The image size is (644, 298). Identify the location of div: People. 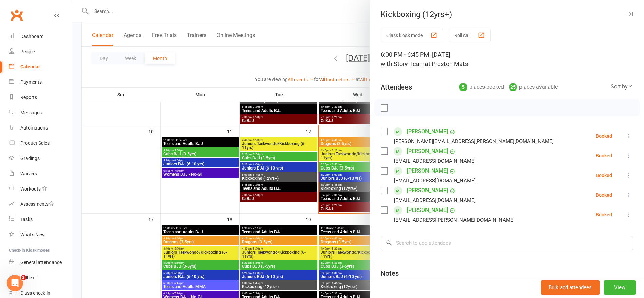
(27, 52).